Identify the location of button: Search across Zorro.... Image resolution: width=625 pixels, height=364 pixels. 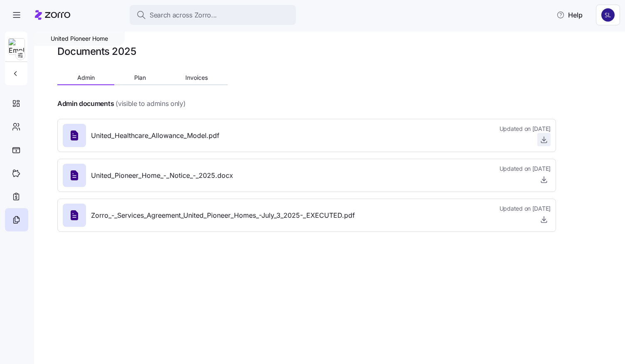
(213, 15).